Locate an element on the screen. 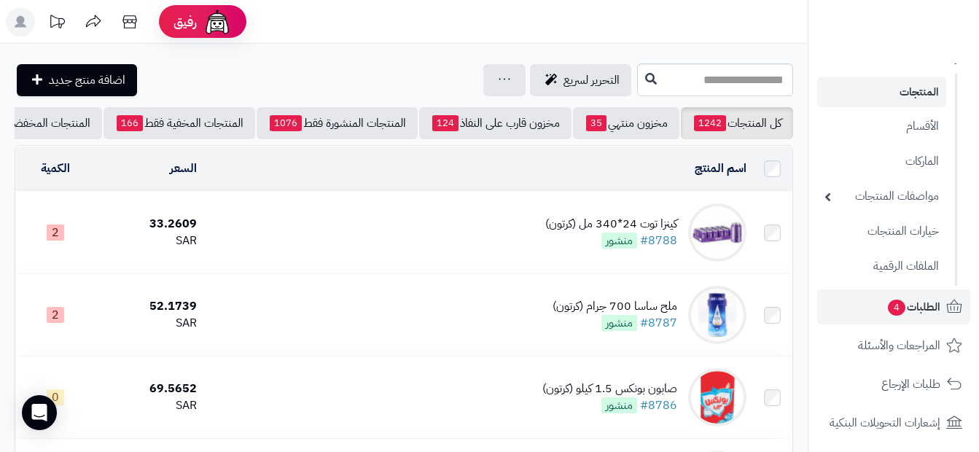  span: المراجعات والأسئلة is located at coordinates (899, 346).